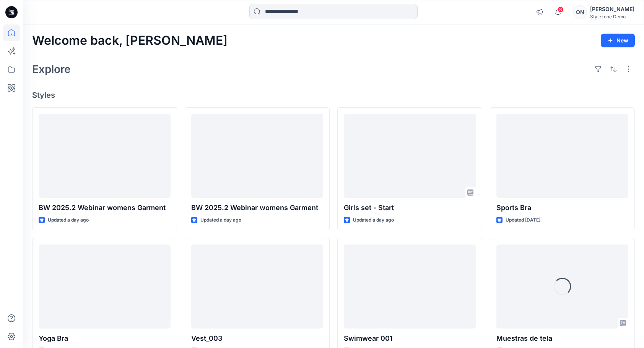  Describe the element at coordinates (52, 69) in the screenshot. I see `h2: Explore` at that location.